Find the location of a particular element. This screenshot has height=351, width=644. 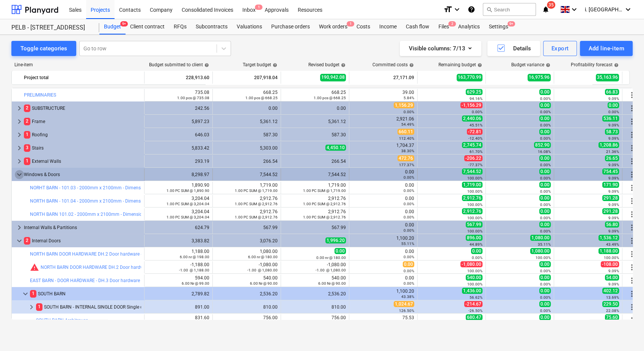

span: 35,163.96 is located at coordinates (608, 77).